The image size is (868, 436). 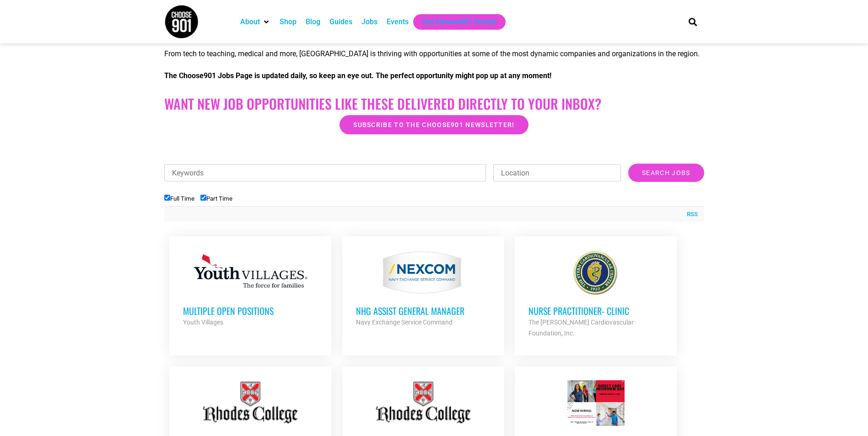 I want to click on h3: NHG ASSIST GENERAL MANAGER, so click(x=423, y=311).